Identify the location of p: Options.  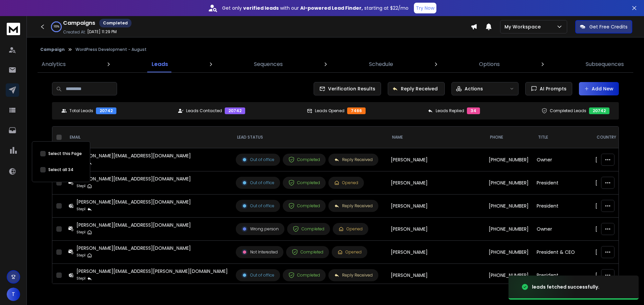
(489, 64).